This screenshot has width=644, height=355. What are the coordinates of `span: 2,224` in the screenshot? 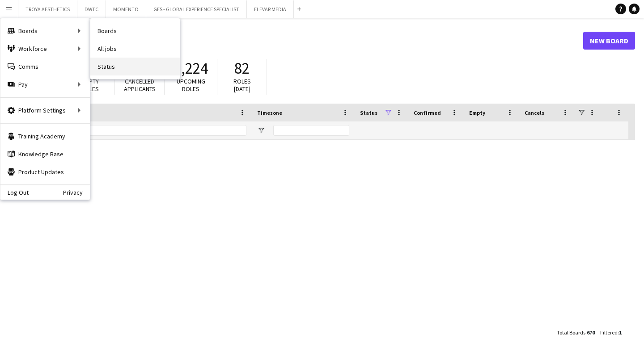 It's located at (190, 68).